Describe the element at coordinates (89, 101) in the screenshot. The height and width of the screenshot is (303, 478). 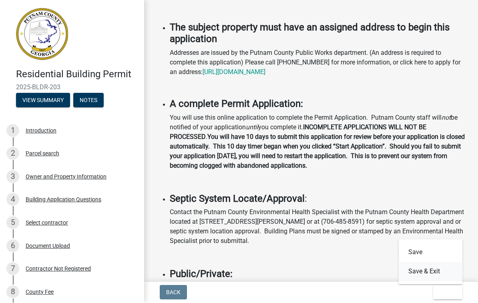
I see `wm-modal-confirm: Notes` at that location.